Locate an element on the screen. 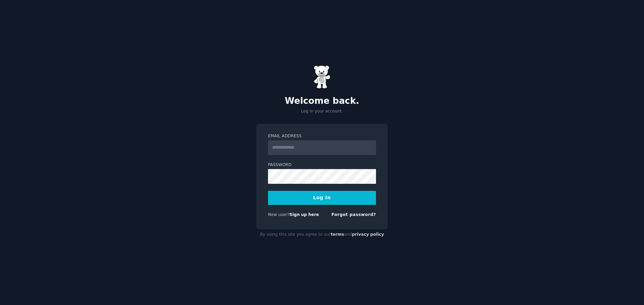 The image size is (644, 305). a: Forgot password? is located at coordinates (353, 215).